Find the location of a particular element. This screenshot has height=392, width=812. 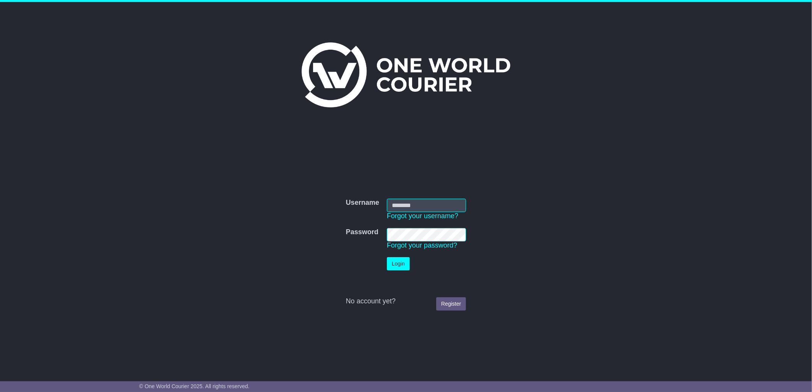

a: Register is located at coordinates (451, 304).